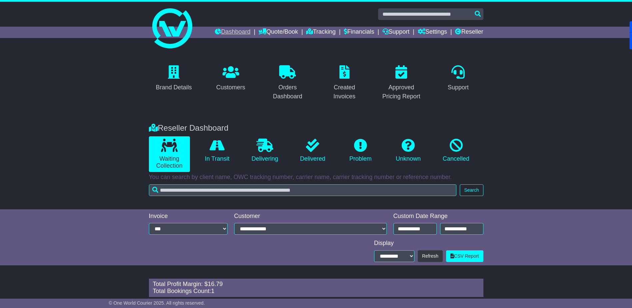  Describe the element at coordinates (264, 151) in the screenshot. I see `a: Delivering` at that location.